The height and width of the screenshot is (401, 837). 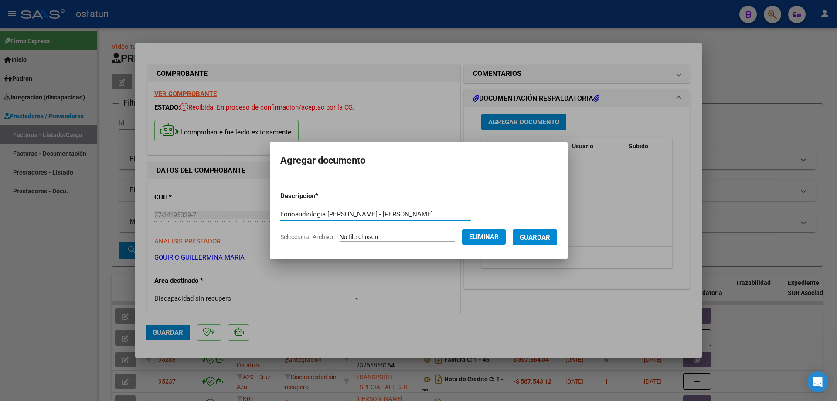 What do you see at coordinates (818, 382) in the screenshot?
I see `div: Open Intercom Messenger` at bounding box center [818, 382].